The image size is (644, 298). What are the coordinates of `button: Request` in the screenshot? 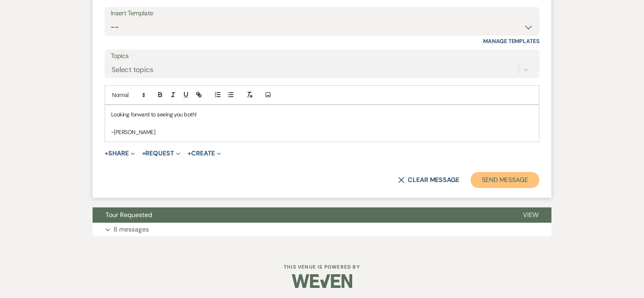 It's located at (161, 153).